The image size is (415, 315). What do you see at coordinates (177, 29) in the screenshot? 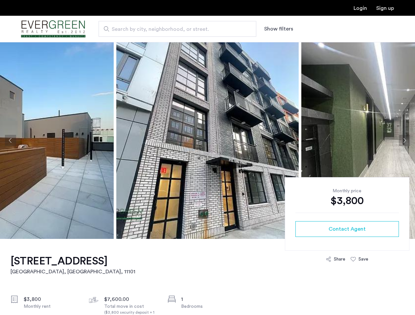
I see `input: Apartment Search` at bounding box center [177, 29].